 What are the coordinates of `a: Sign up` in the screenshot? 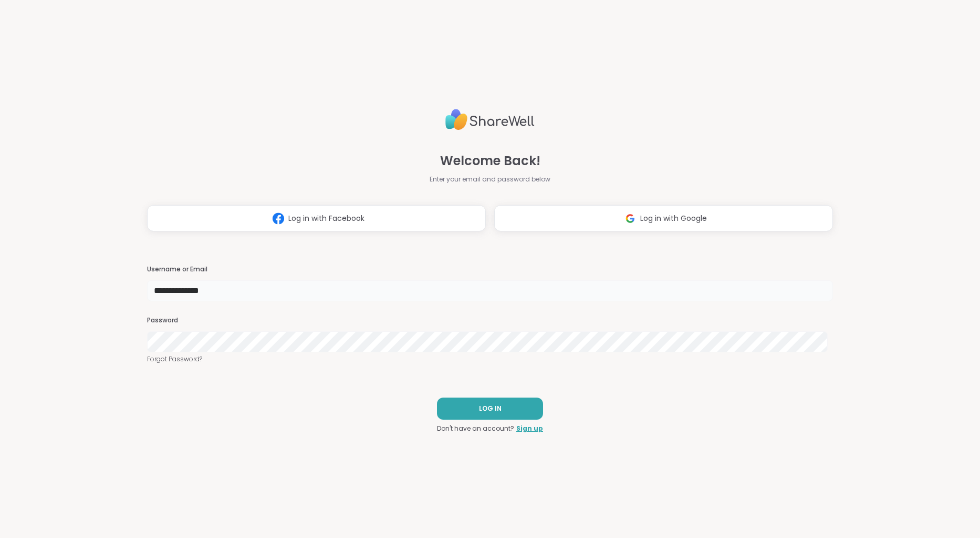 It's located at (530, 428).